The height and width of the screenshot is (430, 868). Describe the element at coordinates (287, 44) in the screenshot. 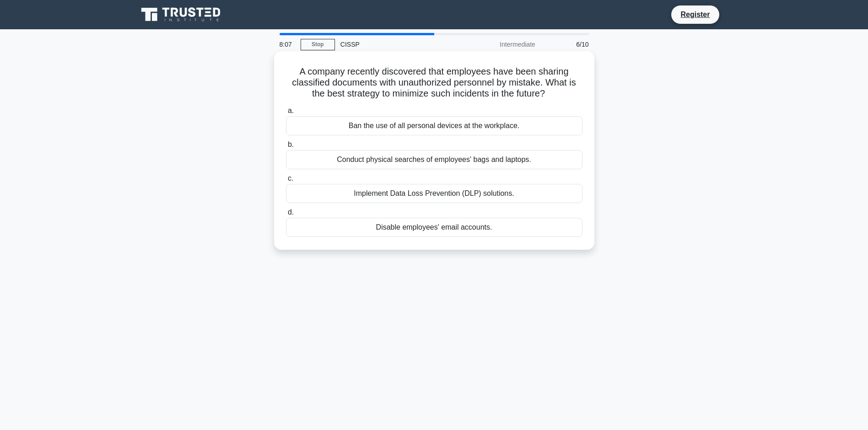

I see `div: 8:07` at that location.